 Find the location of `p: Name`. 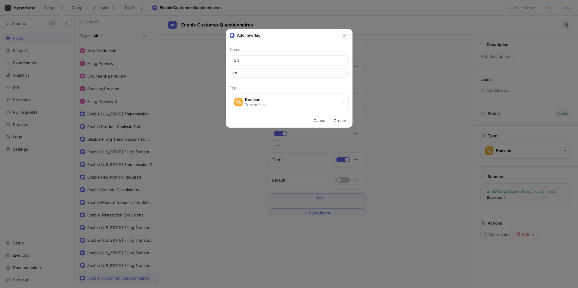

p: Name is located at coordinates (289, 50).